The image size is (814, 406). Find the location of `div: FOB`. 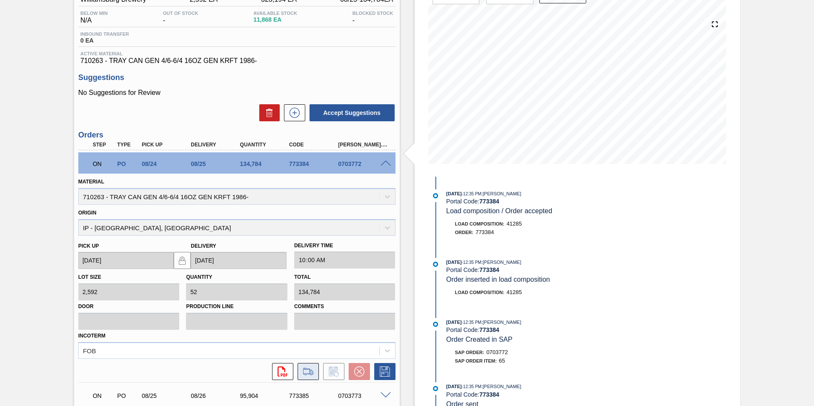

div: FOB is located at coordinates (89, 351).